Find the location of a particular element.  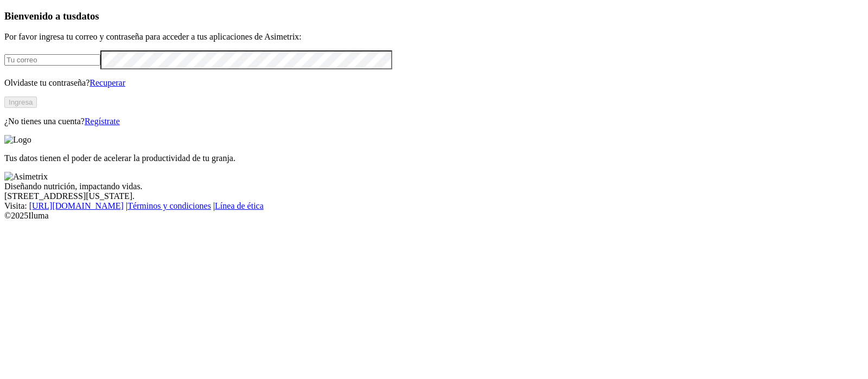

input: Tu correo is located at coordinates (52, 59).